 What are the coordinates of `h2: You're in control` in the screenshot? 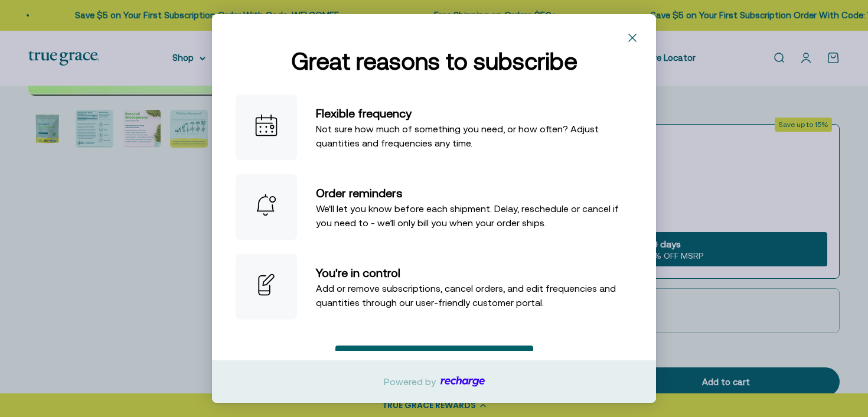 It's located at (474, 273).